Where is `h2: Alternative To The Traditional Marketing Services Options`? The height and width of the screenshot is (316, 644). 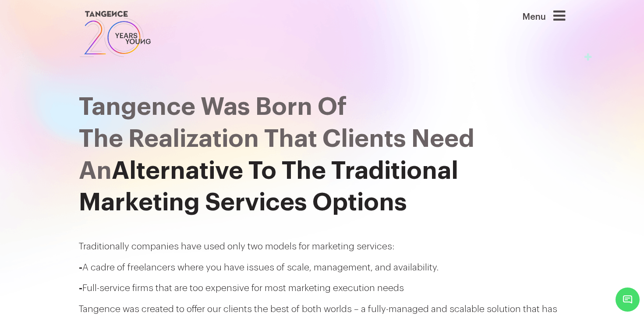 h2: Alternative To The Traditional Marketing Services Options is located at coordinates (322, 155).